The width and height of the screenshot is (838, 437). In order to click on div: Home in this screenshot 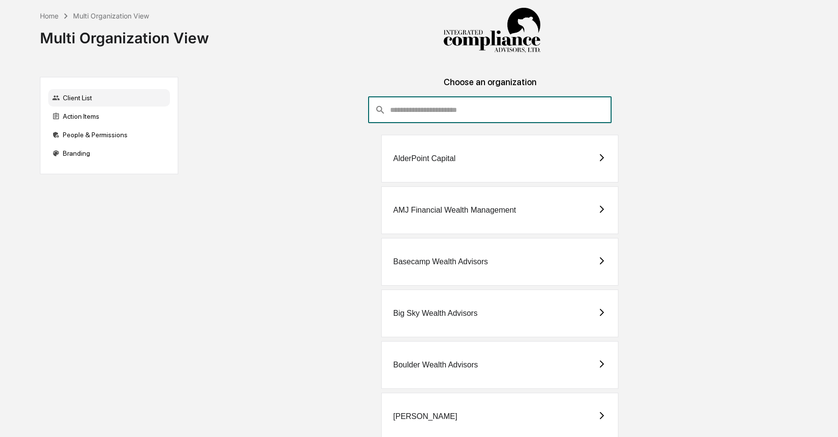, I will do `click(49, 16)`.